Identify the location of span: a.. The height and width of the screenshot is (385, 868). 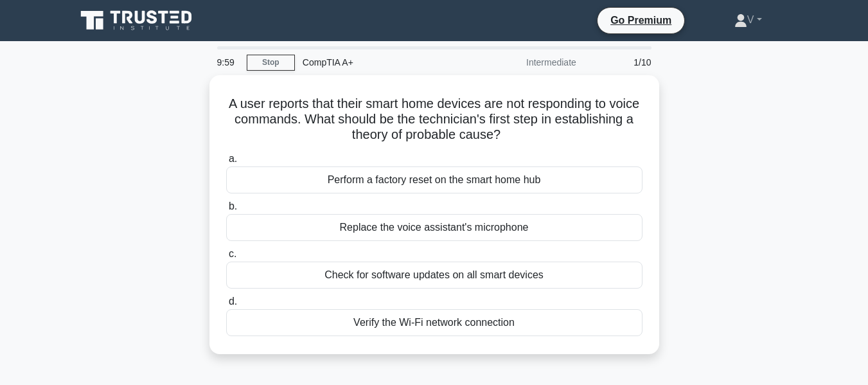
(232, 158).